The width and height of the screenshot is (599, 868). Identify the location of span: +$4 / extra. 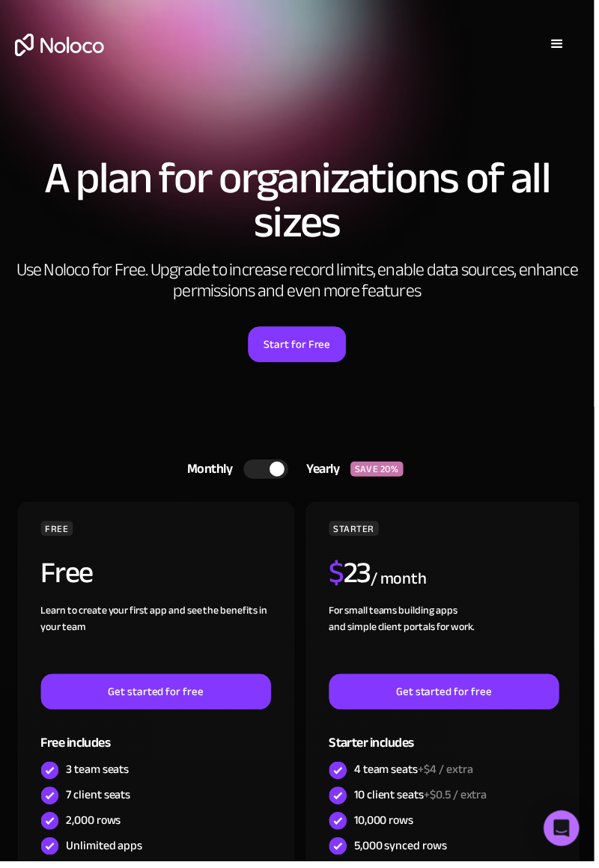
(449, 776).